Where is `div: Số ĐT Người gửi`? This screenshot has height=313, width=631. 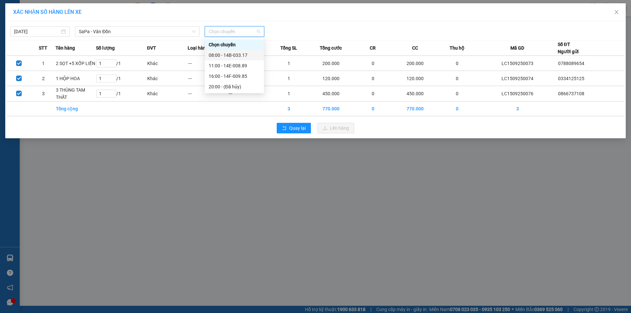
div: Số ĐT Người gửi is located at coordinates (568, 48).